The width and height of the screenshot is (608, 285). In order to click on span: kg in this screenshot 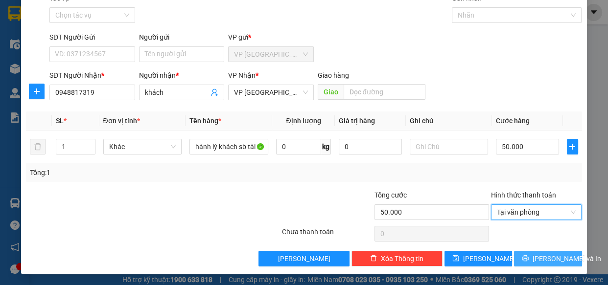, I will do `click(326, 147)`.